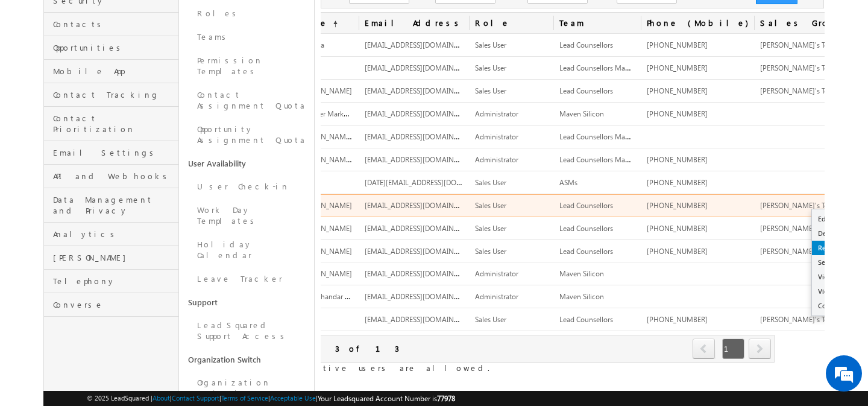 Image resolution: width=868 pixels, height=406 pixels. I want to click on span: Converse, so click(114, 305).